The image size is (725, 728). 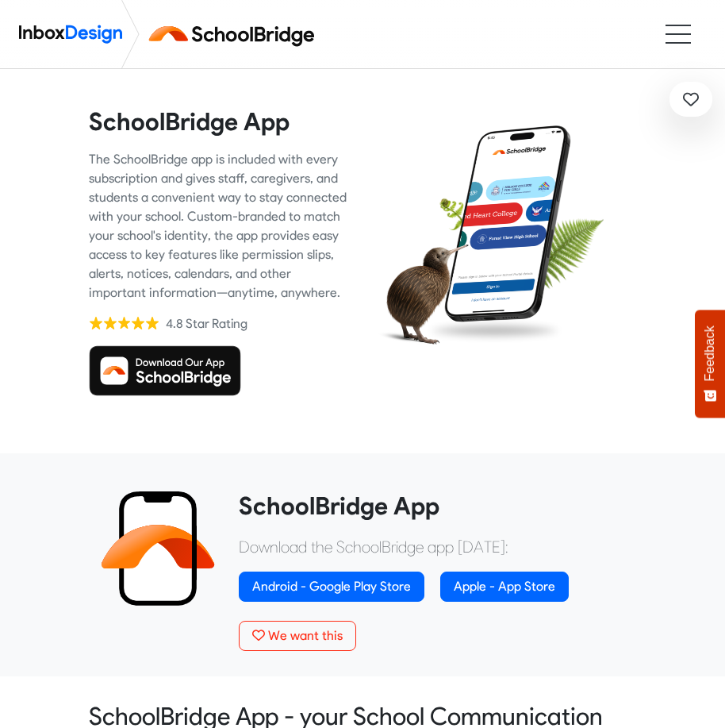 I want to click on img: 2022_01_13_icon_sb_app.svg, so click(x=158, y=548).